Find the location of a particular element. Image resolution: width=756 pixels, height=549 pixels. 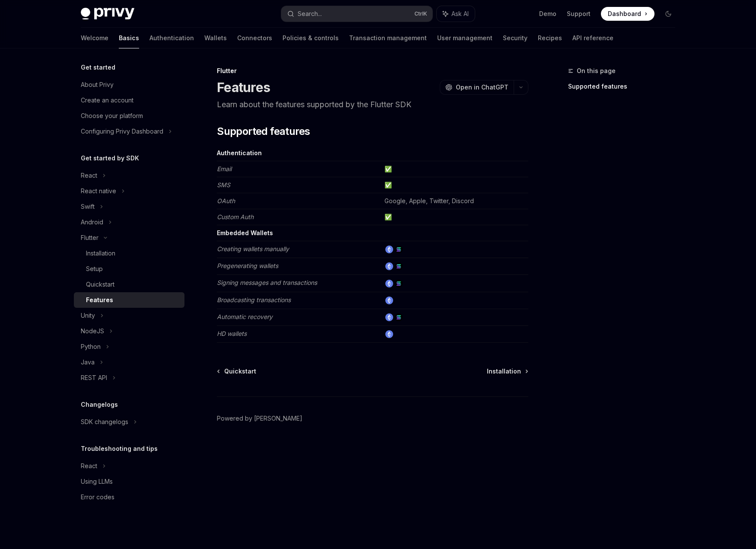

button: Open in ChatGPT is located at coordinates (477, 88).